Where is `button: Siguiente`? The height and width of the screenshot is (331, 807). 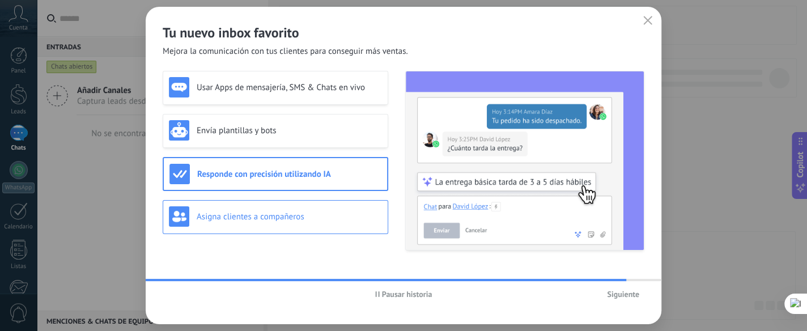
button: Siguiente is located at coordinates (623, 294).